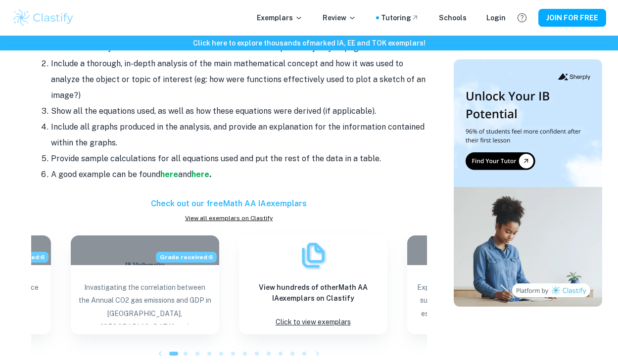 Image resolution: width=618 pixels, height=364 pixels. I want to click on a: JOIN FOR FREE, so click(572, 18).